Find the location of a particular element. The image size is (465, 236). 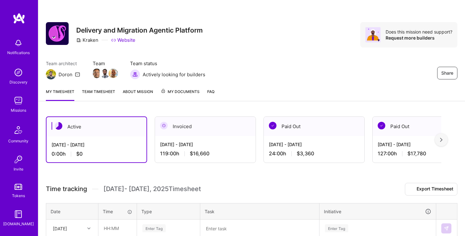

div: Missions is located at coordinates (18, 110).